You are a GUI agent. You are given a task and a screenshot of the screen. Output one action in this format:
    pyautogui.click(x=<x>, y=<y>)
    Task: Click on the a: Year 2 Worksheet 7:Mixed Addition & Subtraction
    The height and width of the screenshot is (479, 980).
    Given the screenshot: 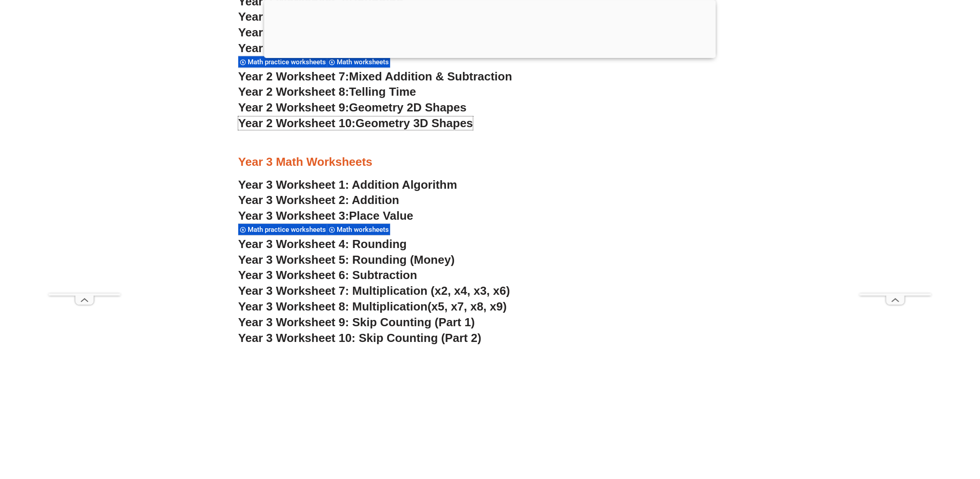 What is the action you would take?
    pyautogui.click(x=375, y=76)
    